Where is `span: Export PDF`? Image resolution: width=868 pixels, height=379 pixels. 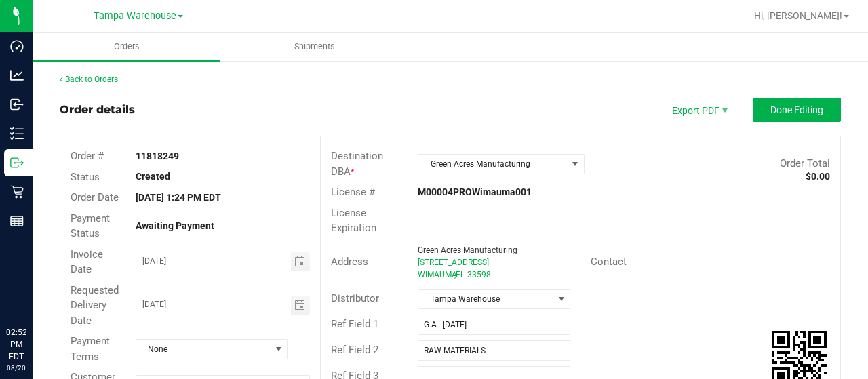
span: Export PDF is located at coordinates (699, 110).